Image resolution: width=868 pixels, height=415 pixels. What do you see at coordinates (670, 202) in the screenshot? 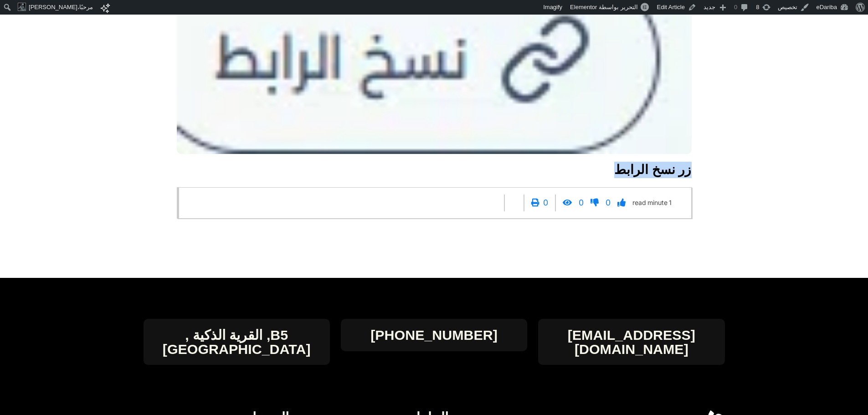
I see `span: 1` at bounding box center [670, 202].